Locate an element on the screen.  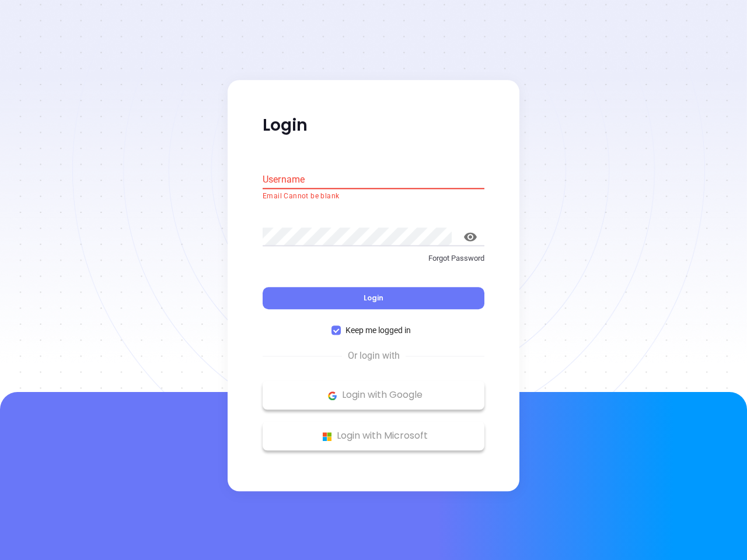
button: Login is located at coordinates (374, 299).